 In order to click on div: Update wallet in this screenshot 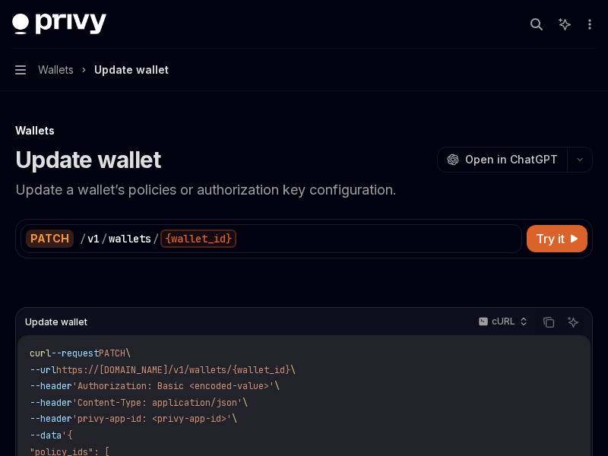, I will do `click(131, 70)`.